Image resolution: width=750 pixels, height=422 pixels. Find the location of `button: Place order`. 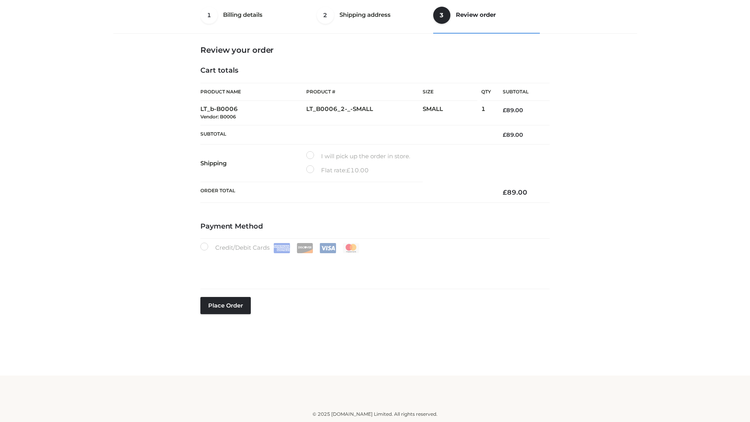

button: Place order is located at coordinates (225, 305).